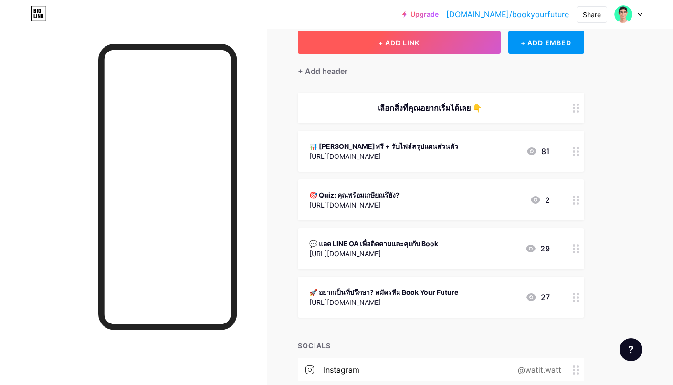  I want to click on button: + ADD LINK, so click(399, 42).